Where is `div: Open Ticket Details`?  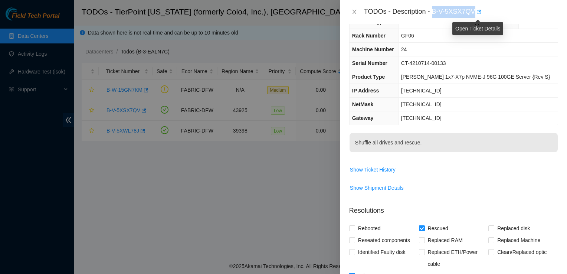 div: Open Ticket Details is located at coordinates (478, 29).